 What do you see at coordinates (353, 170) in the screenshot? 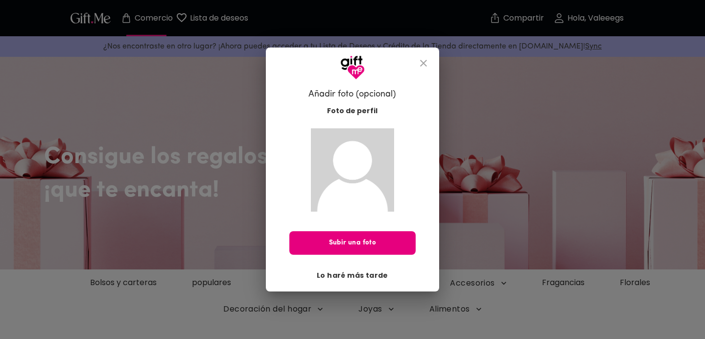
I see `img: Foto de perfil predeterminada de Gift.me` at bounding box center [353, 170].